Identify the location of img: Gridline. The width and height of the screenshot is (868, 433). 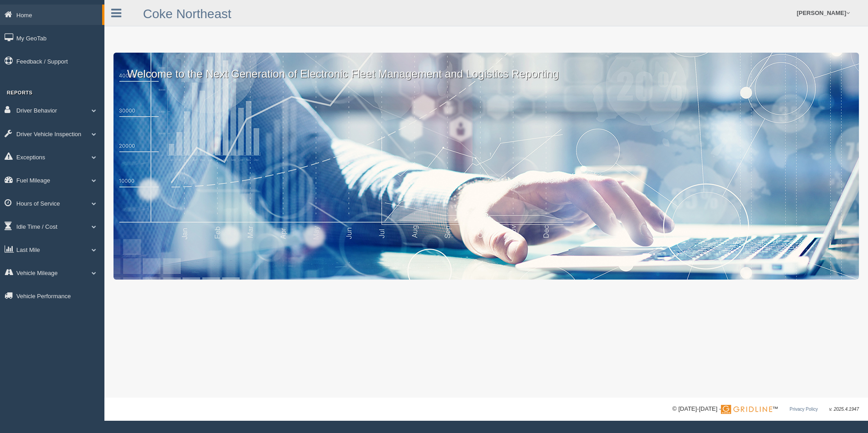
(746, 410).